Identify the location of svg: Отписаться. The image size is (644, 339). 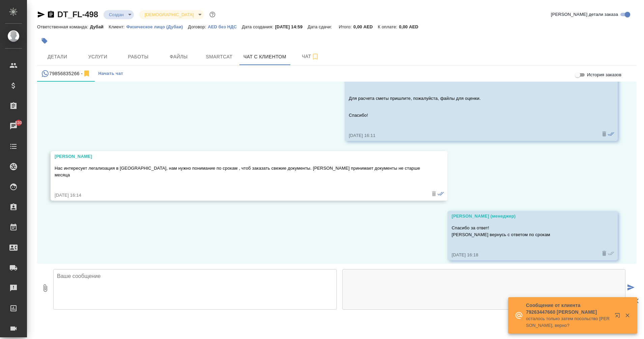
(87, 73).